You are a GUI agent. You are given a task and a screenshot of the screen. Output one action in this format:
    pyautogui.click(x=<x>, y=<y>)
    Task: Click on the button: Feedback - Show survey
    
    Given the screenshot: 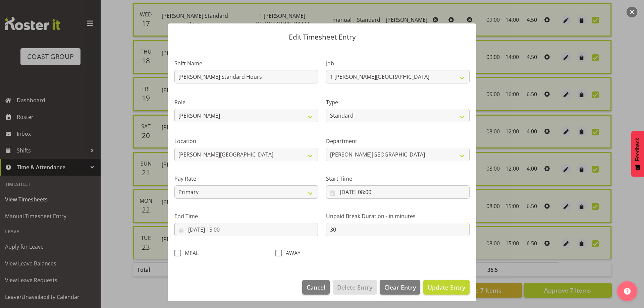 What is the action you would take?
    pyautogui.click(x=637, y=154)
    